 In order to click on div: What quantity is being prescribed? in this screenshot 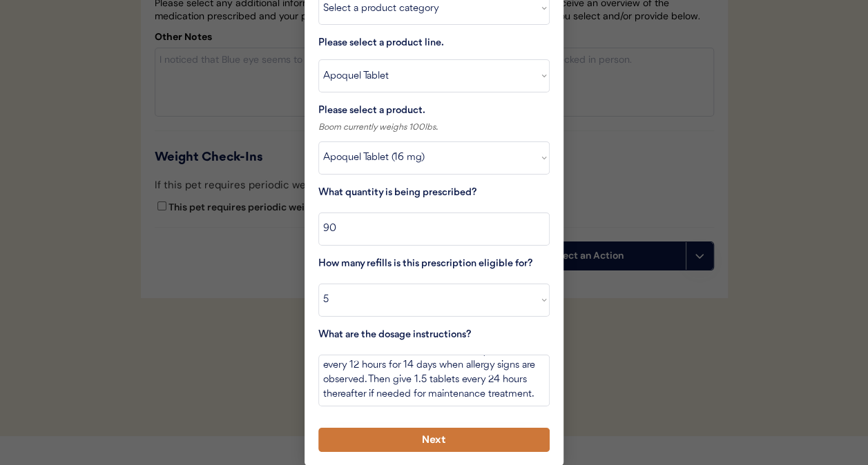, I will do `click(433, 193)`.